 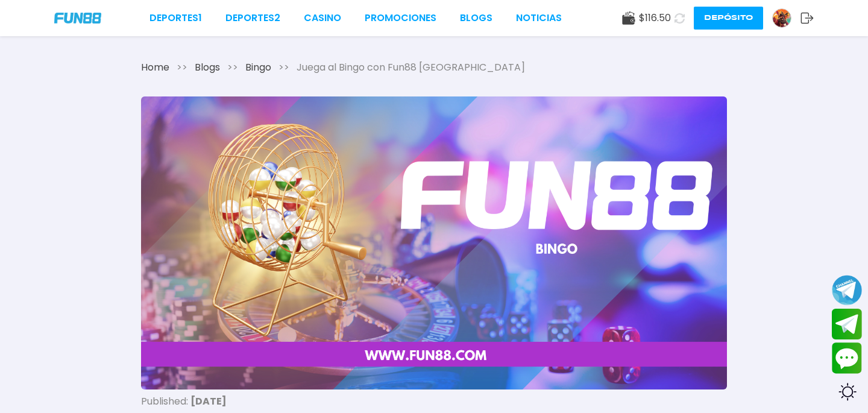 I want to click on button: Join telegram, so click(x=847, y=324).